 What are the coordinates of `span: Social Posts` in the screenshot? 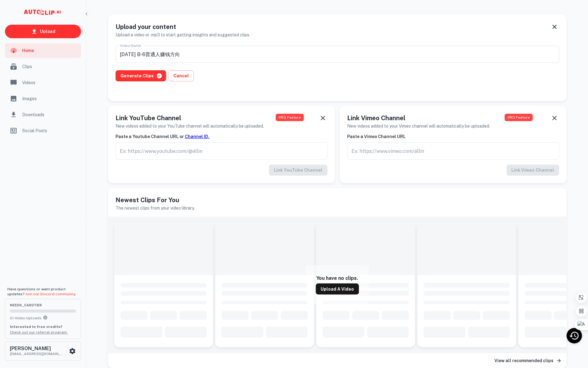 It's located at (50, 131).